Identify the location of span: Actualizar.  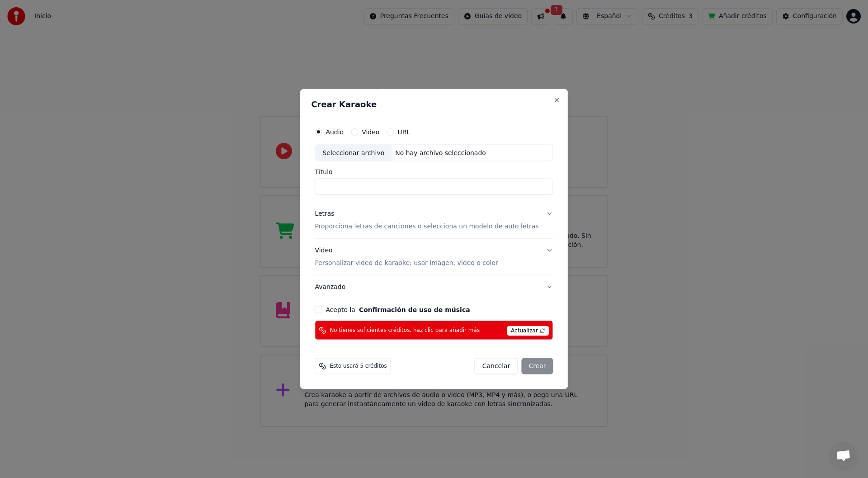
(528, 331).